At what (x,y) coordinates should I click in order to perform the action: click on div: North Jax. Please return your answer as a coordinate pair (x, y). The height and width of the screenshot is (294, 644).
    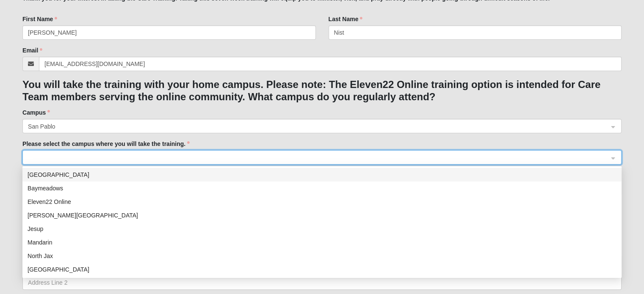
    Looking at the image, I should click on (322, 256).